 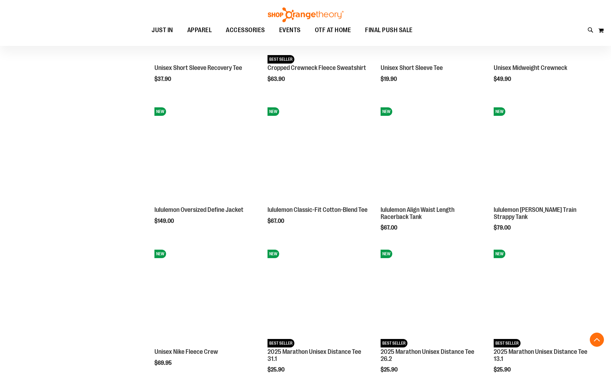 I want to click on a: 2025 Marathon Unisex Distance Tee 31.1NEWBEST SELLER, so click(x=318, y=298).